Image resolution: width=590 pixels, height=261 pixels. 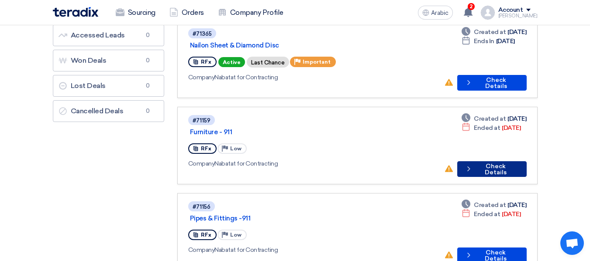 What do you see at coordinates (201, 120) in the screenshot?
I see `font: #71159` at bounding box center [201, 120].